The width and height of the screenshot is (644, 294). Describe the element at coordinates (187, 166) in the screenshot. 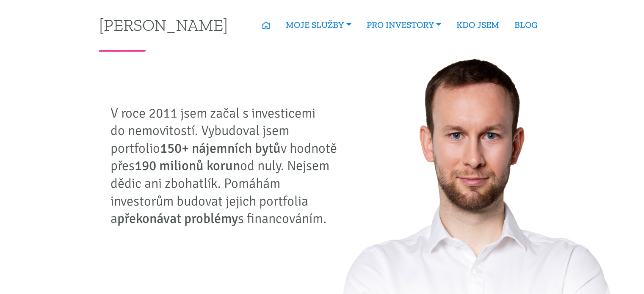

I see `strong: 190 milionů korun` at that location.